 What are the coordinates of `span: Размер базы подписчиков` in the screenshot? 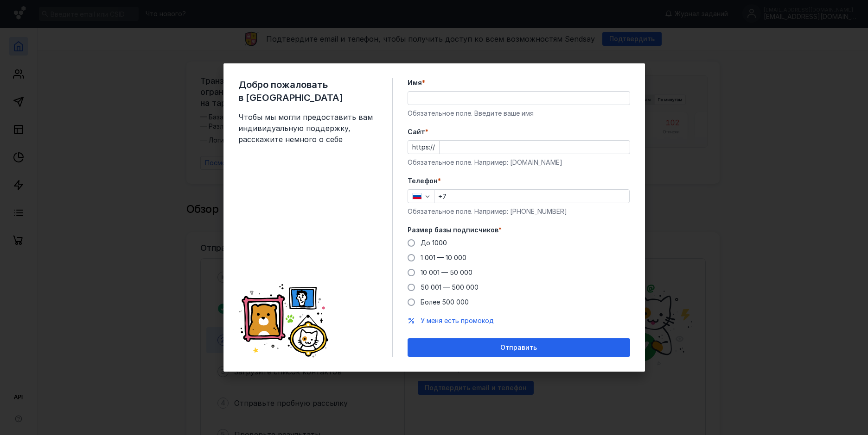 It's located at (453, 231).